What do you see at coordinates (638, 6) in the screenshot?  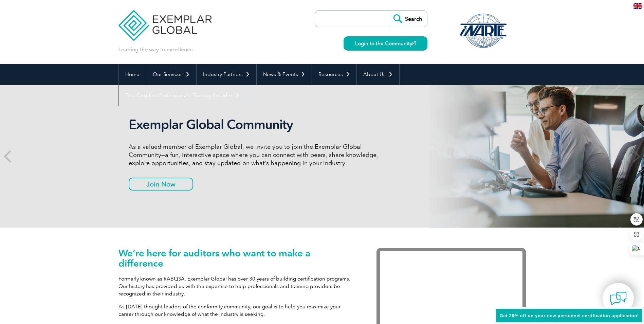 I see `img: en` at bounding box center [638, 6].